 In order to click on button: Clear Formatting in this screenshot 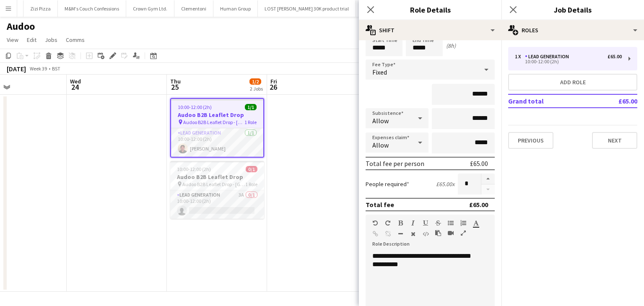, I will do `click(413, 234)`.